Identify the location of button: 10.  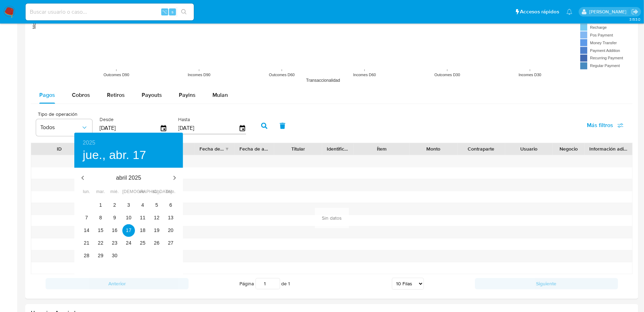
(129, 218).